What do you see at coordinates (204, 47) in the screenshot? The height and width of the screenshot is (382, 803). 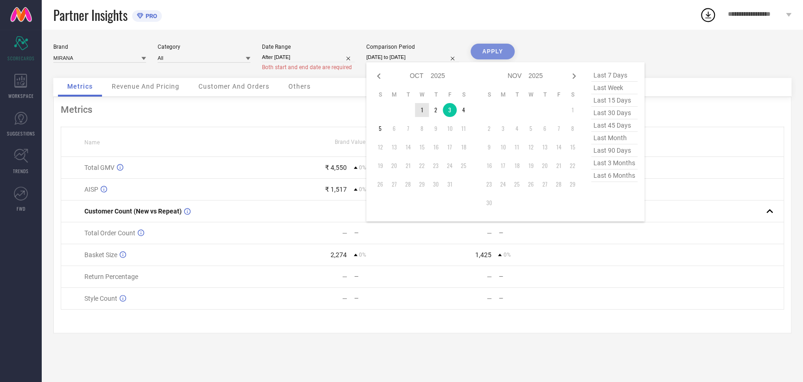 I see `div: Category` at bounding box center [204, 47].